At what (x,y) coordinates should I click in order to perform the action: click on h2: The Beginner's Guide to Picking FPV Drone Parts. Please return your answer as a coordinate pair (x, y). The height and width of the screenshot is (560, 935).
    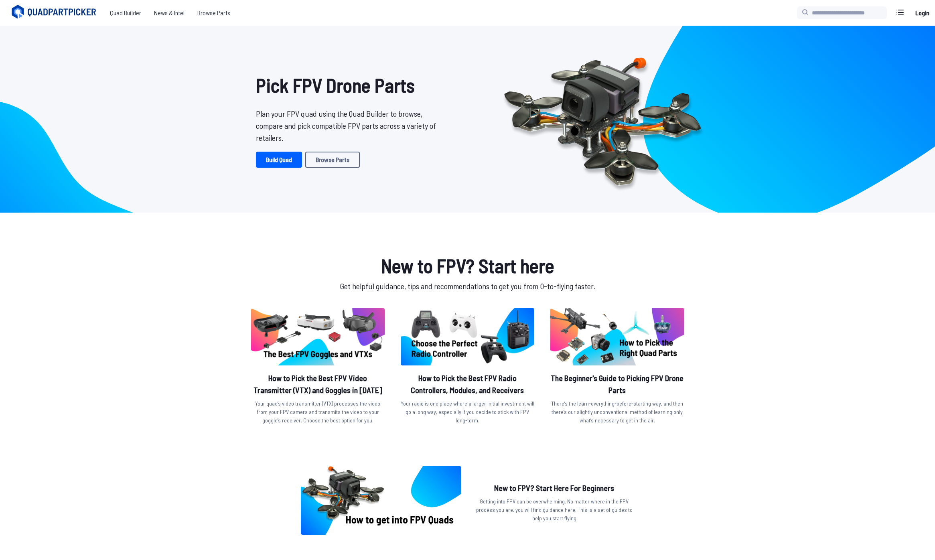
    Looking at the image, I should click on (617, 384).